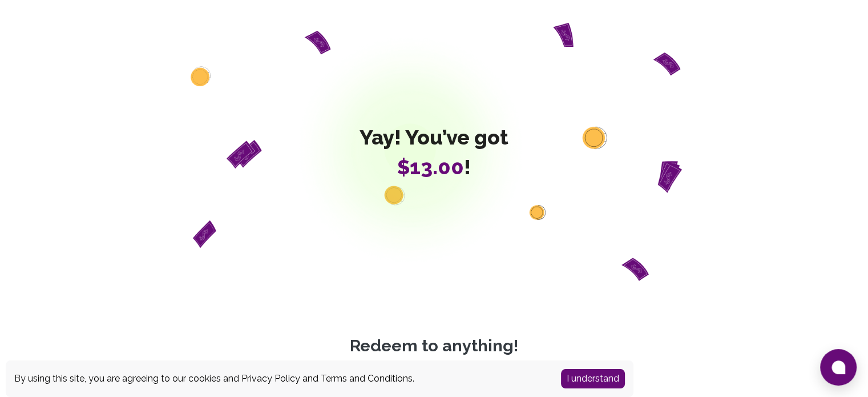  What do you see at coordinates (434, 137) in the screenshot?
I see `span: Yay! You’ve got` at bounding box center [434, 137].